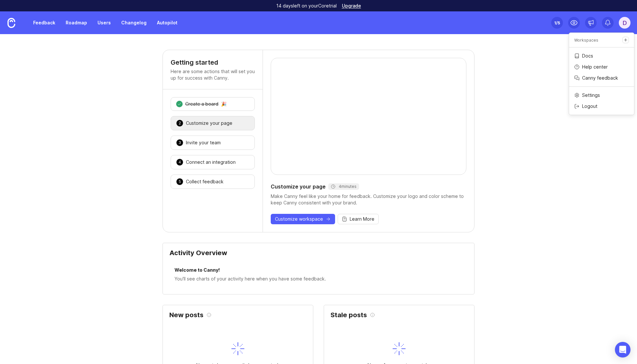  Describe the element at coordinates (625, 23) in the screenshot. I see `div: D` at that location.